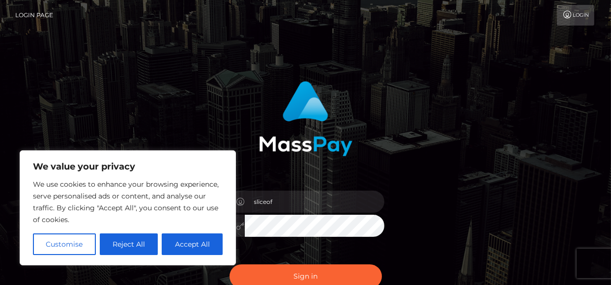 This screenshot has height=285, width=611. Describe the element at coordinates (192, 244) in the screenshot. I see `button: Accept All` at that location.